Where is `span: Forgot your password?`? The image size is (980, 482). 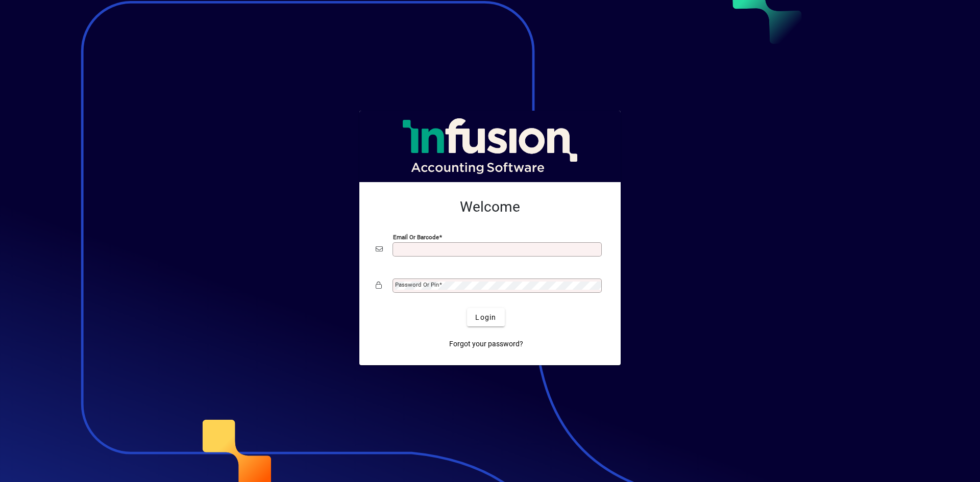 span: Forgot your password? is located at coordinates (486, 344).